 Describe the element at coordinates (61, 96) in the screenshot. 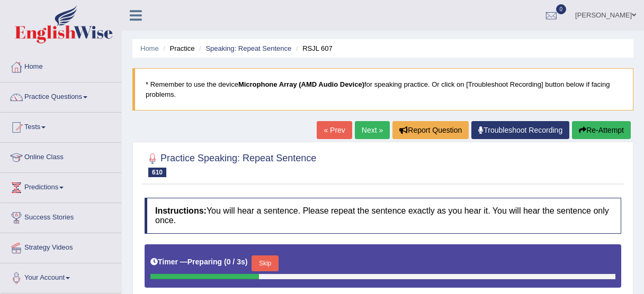

I see `a: Practice Questions` at that location.